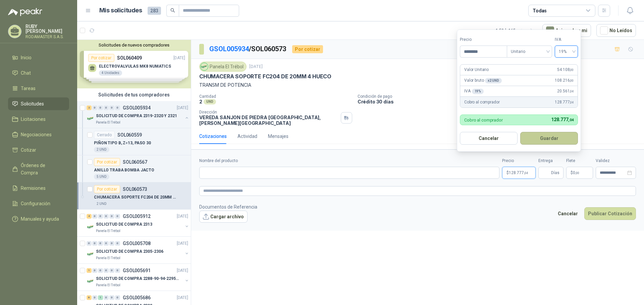 The image size is (644, 305). What do you see at coordinates (540, 10) in the screenshot?
I see `div: Todas` at bounding box center [540, 10].